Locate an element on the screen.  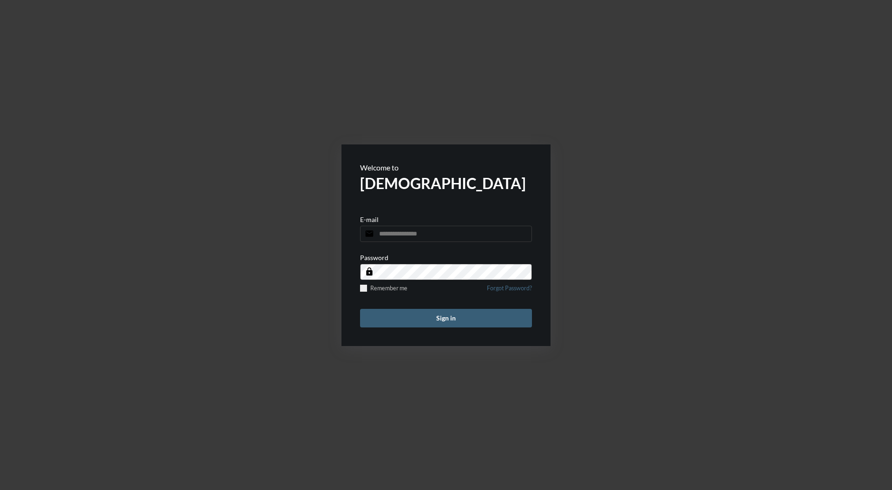
p: E-mail is located at coordinates (369, 219).